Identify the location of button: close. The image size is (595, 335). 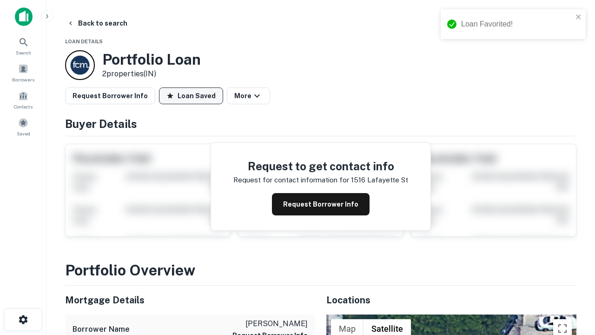
(579, 17).